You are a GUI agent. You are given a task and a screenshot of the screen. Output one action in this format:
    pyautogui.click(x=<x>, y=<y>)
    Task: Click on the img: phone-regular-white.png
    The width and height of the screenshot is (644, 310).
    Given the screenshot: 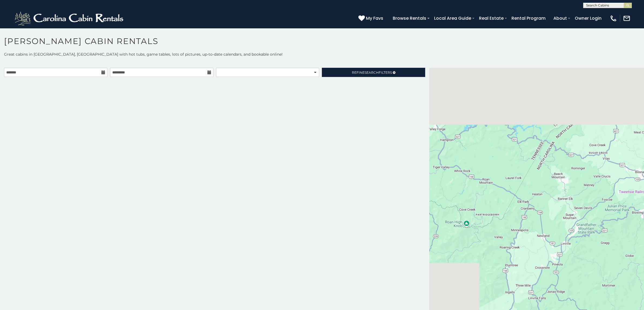 What is the action you would take?
    pyautogui.click(x=614, y=18)
    